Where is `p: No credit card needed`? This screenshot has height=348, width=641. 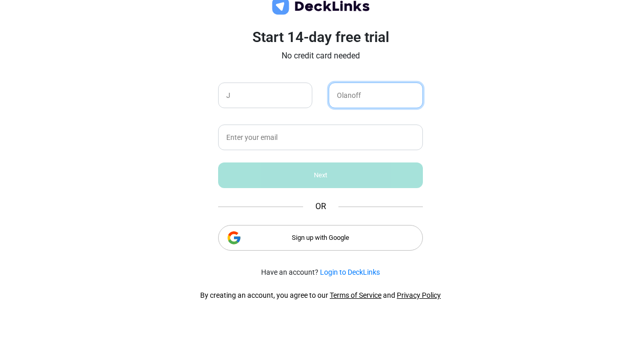
p: No credit card needed is located at coordinates (320, 56).